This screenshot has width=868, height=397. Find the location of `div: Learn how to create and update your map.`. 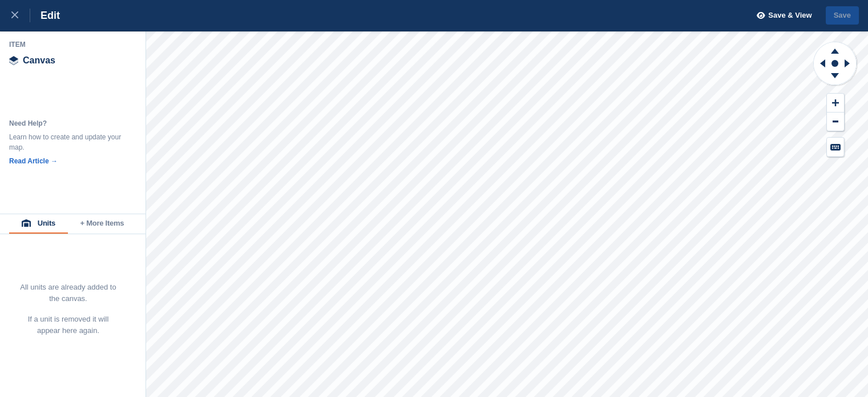

div: Learn how to create and update your map. is located at coordinates (66, 142).